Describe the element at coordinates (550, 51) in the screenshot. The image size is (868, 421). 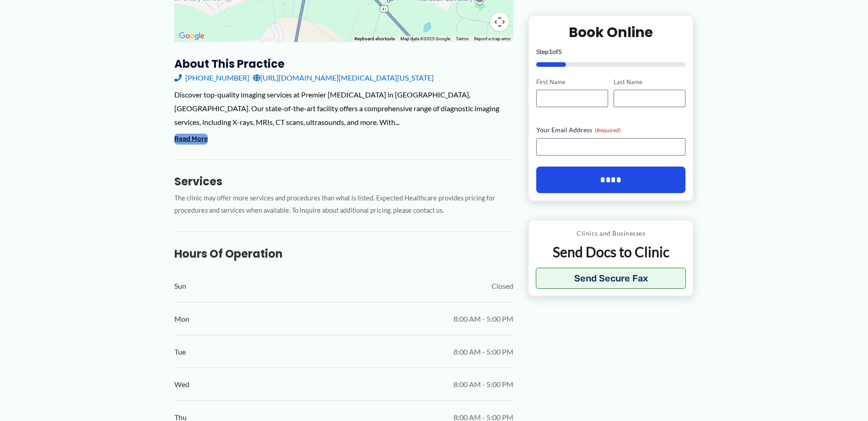
I see `span: 1` at that location.